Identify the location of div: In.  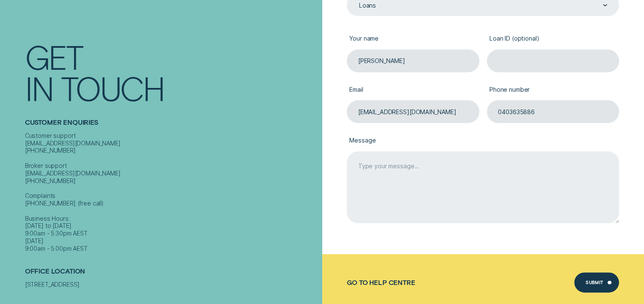
(39, 88).